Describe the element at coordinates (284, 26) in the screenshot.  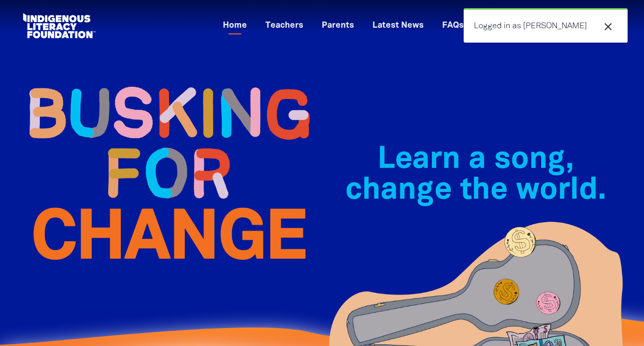
I see `a: Teachers` at that location.